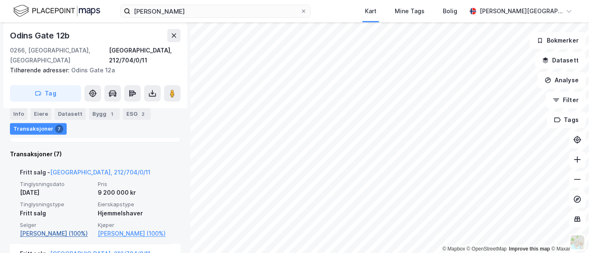 Image resolution: width=589 pixels, height=253 pixels. I want to click on div: Info, so click(19, 114).